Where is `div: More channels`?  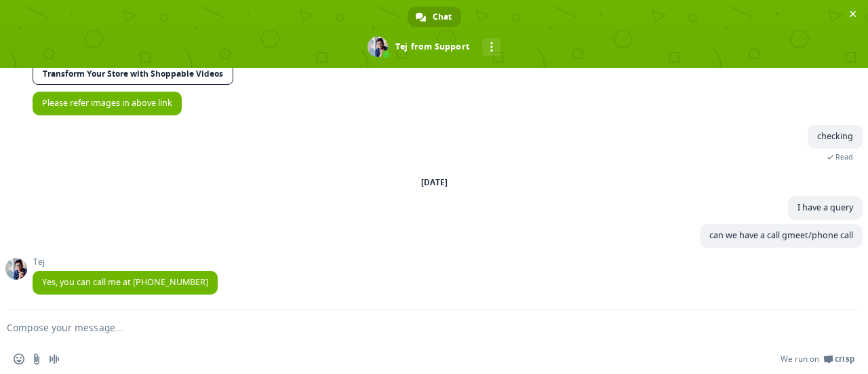 div: More channels is located at coordinates (491, 47).